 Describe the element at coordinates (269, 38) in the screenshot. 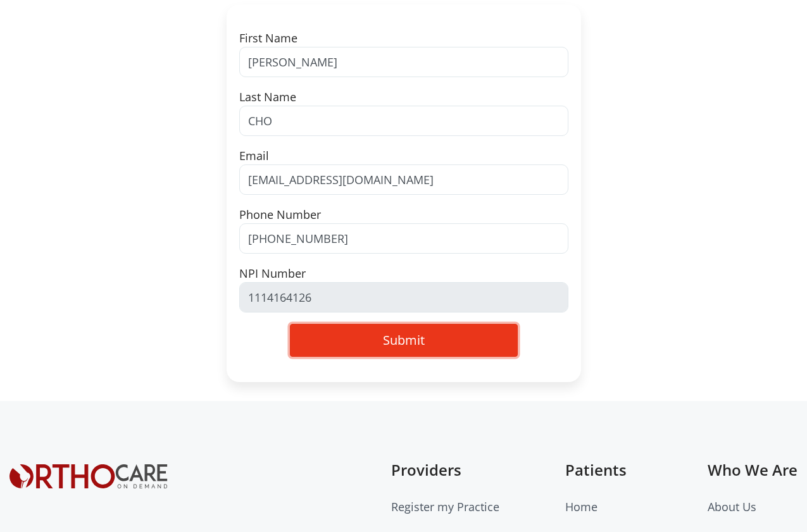

I see `label: First Name` at that location.